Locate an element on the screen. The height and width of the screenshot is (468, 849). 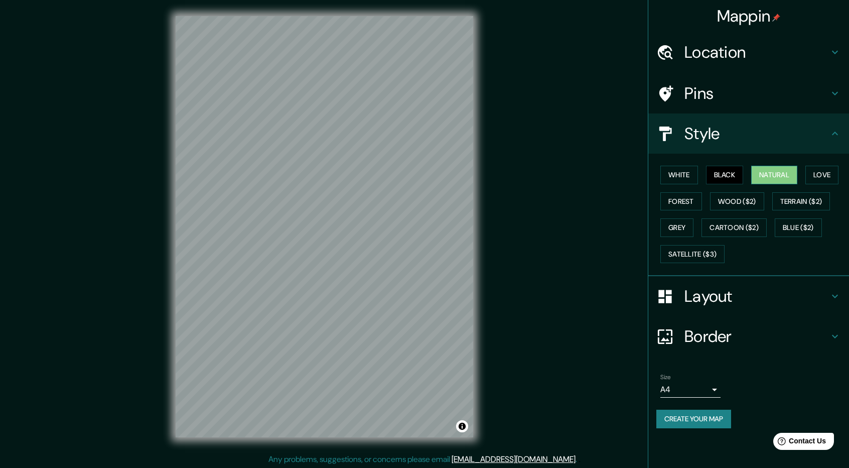
button: Cartoon ($2) is located at coordinates (734, 227).